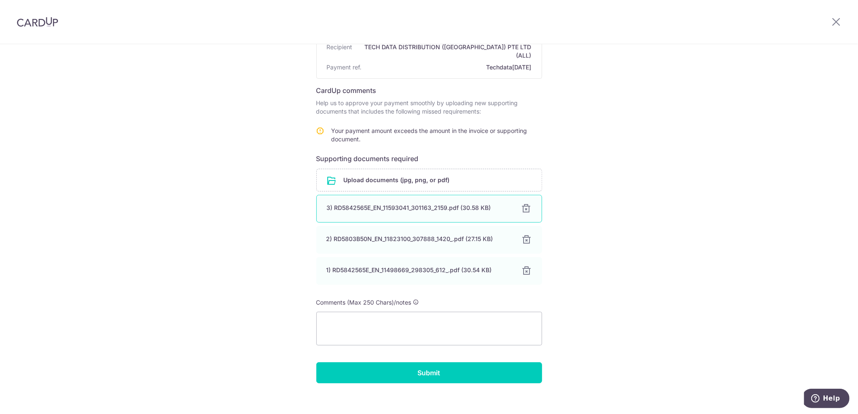 The width and height of the screenshot is (858, 414). Describe the element at coordinates (37, 22) in the screenshot. I see `img: CardUp` at that location.